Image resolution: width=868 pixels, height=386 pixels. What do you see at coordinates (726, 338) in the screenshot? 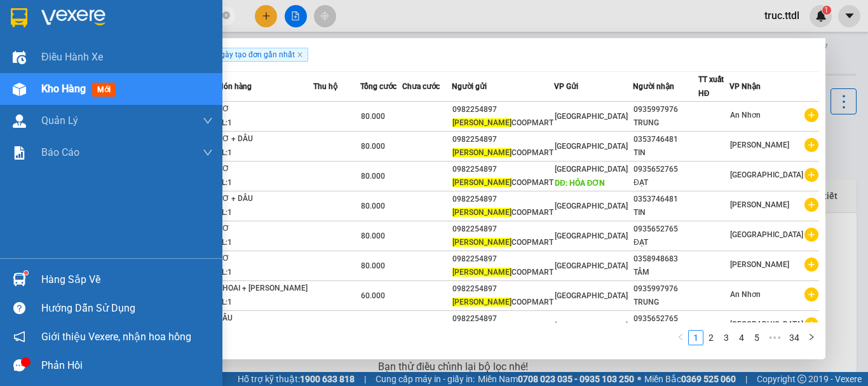
I see `li: 3` at bounding box center [726, 338].